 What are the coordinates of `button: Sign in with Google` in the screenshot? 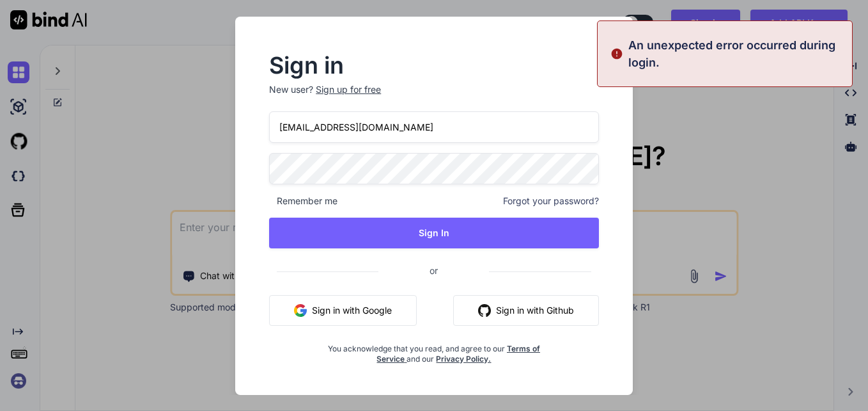 It's located at (343, 310).